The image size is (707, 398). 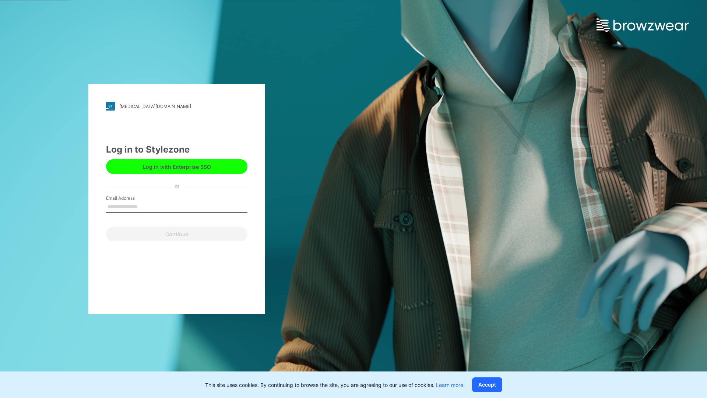 I want to click on label: Email Address, so click(x=132, y=198).